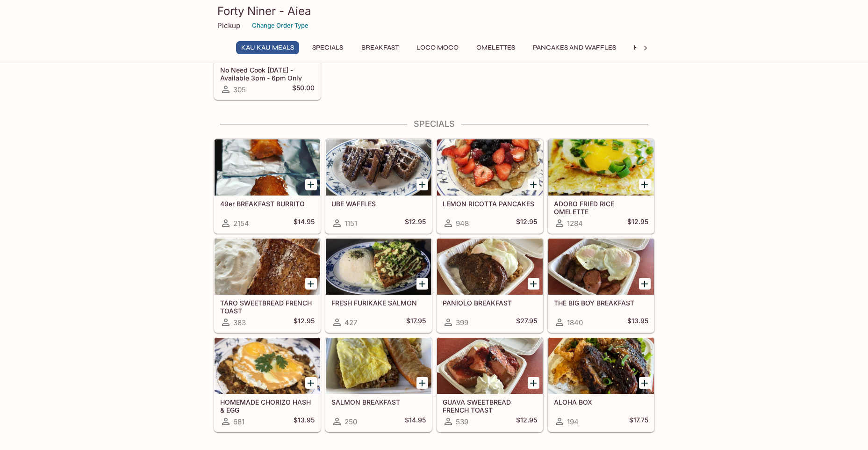 The height and width of the screenshot is (450, 868). I want to click on h5: $17.75, so click(639, 422).